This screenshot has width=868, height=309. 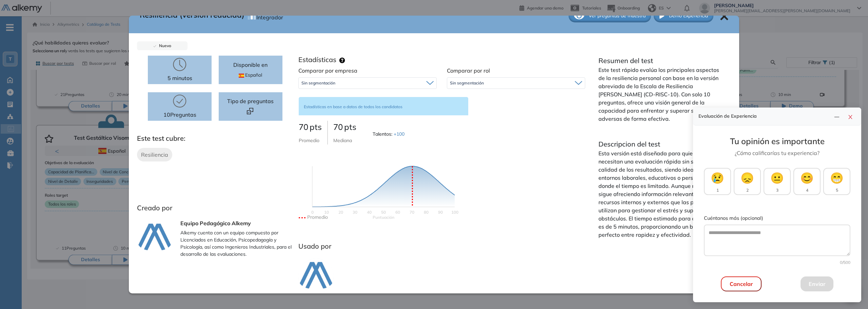 What do you see at coordinates (250, 101) in the screenshot?
I see `span: Tipo de preguntas` at bounding box center [250, 101].